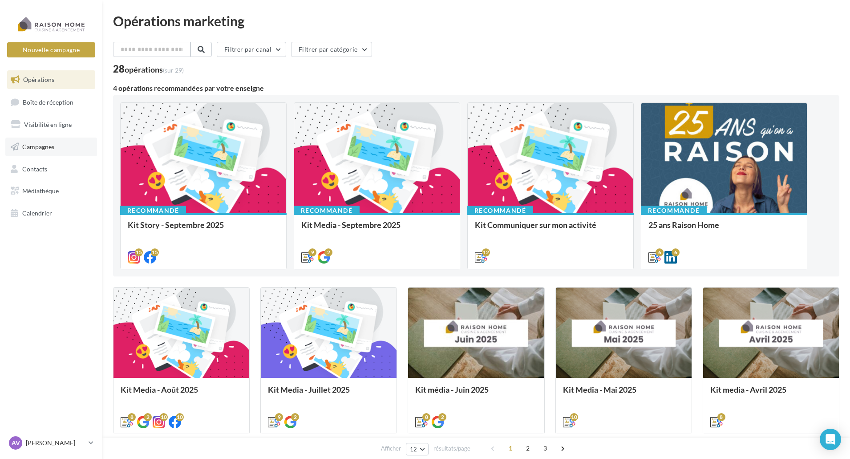 The height and width of the screenshot is (459, 850). What do you see at coordinates (51, 147) in the screenshot?
I see `a: Campagnes` at bounding box center [51, 147].